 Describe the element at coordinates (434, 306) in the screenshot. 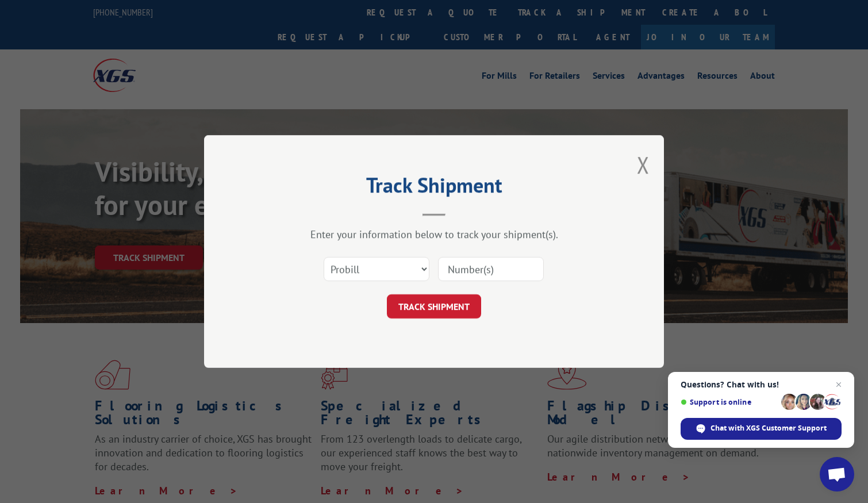

I see `button: TRACK SHIPMENT` at that location.